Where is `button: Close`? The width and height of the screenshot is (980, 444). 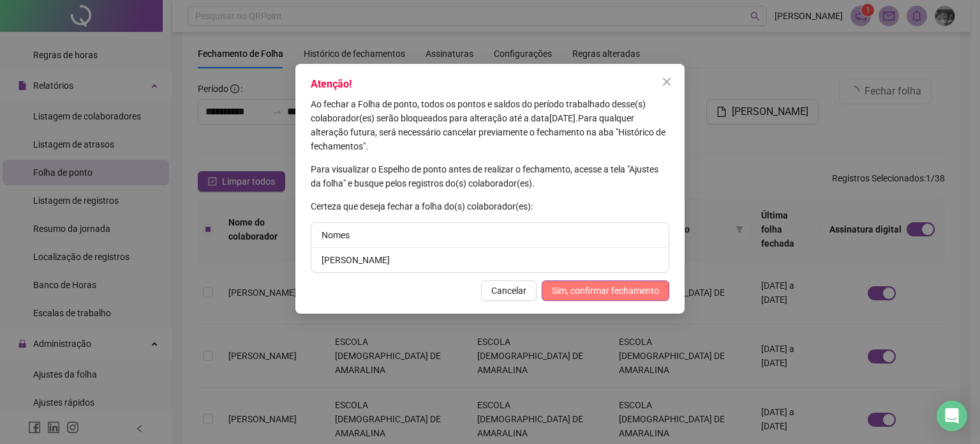
button: Close is located at coordinates (667, 81).